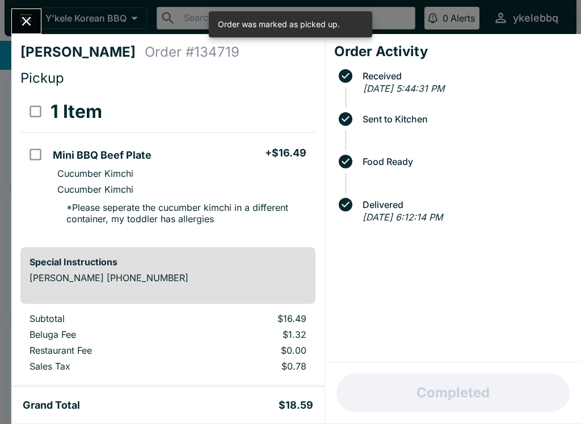 The width and height of the screenshot is (581, 424). Describe the element at coordinates (285, 153) in the screenshot. I see `h5: + $16.49` at that location.